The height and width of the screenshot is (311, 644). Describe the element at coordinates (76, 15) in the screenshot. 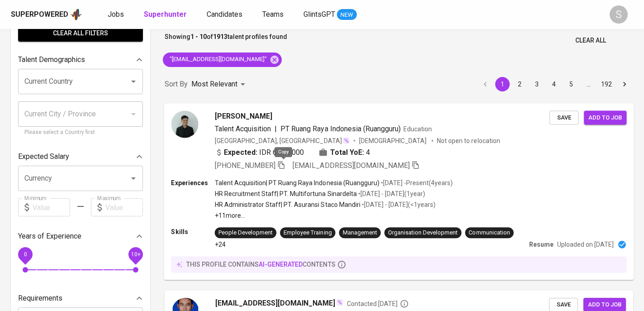

I see `img: app logo` at that location.